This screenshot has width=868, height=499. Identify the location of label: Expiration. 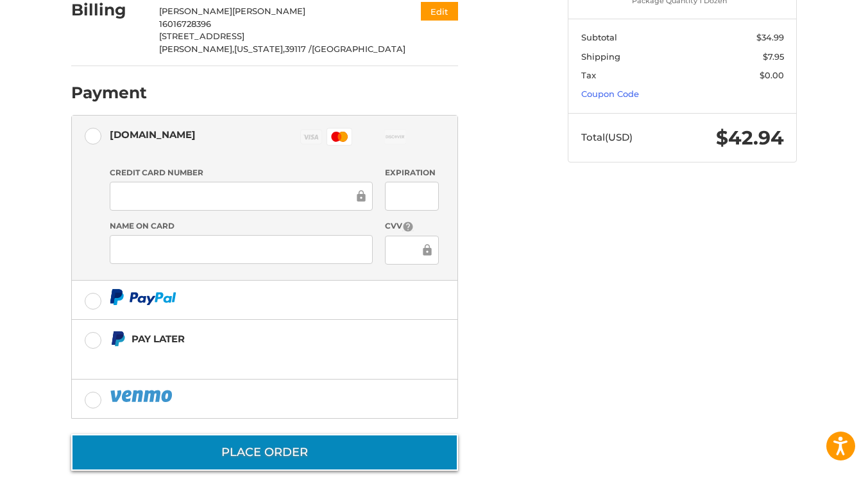
(411, 173).